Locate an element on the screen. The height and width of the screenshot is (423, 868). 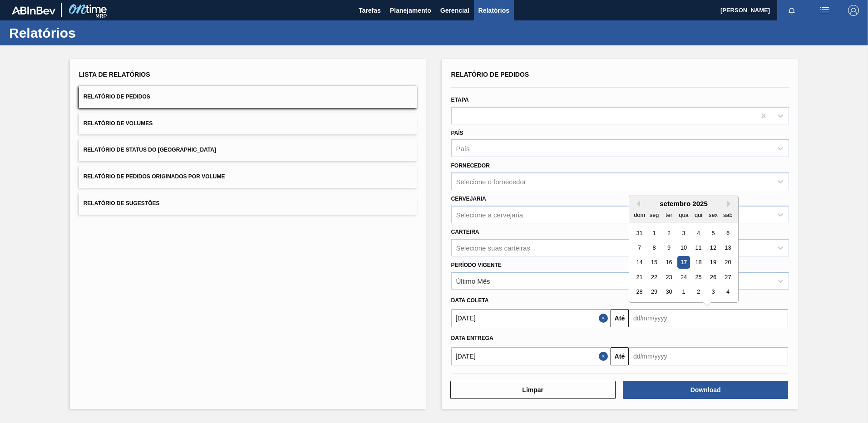
button: Notificações is located at coordinates (792, 10).